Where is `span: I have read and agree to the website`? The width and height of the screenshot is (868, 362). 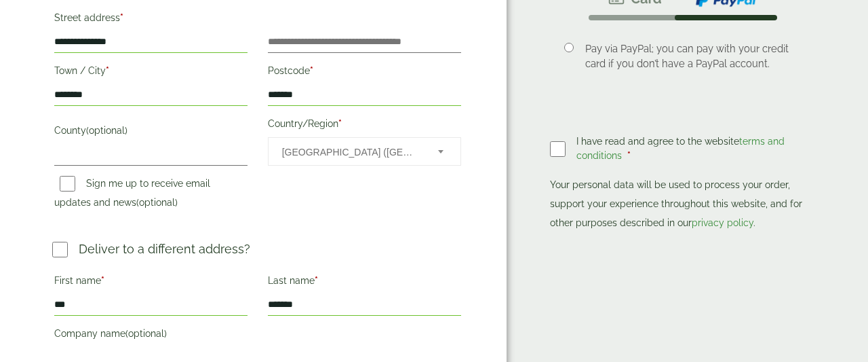 span: I have read and agree to the website is located at coordinates (680, 148).